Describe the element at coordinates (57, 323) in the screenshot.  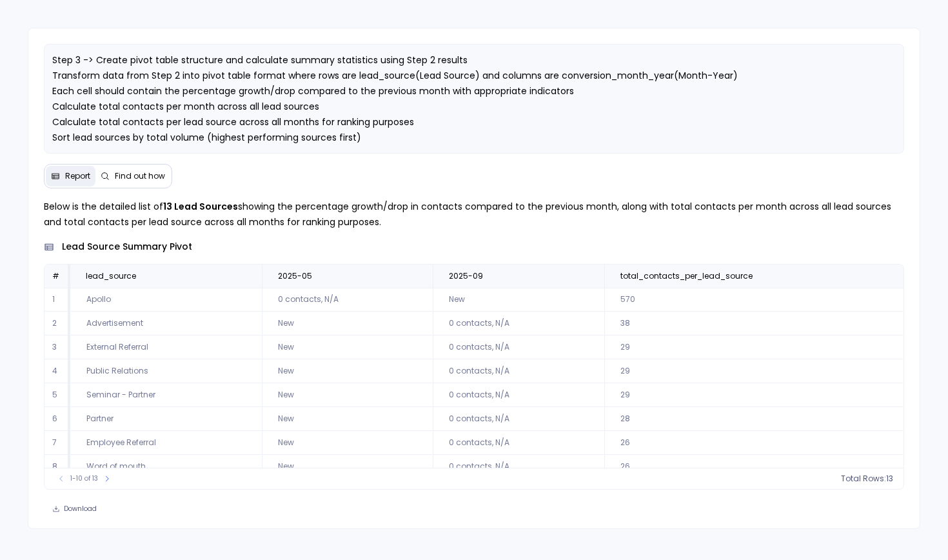
I see `td: 2` at that location.